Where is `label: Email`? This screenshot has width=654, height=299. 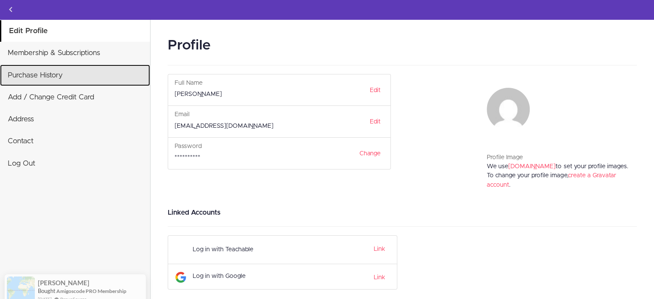
label: Email is located at coordinates (182, 114).